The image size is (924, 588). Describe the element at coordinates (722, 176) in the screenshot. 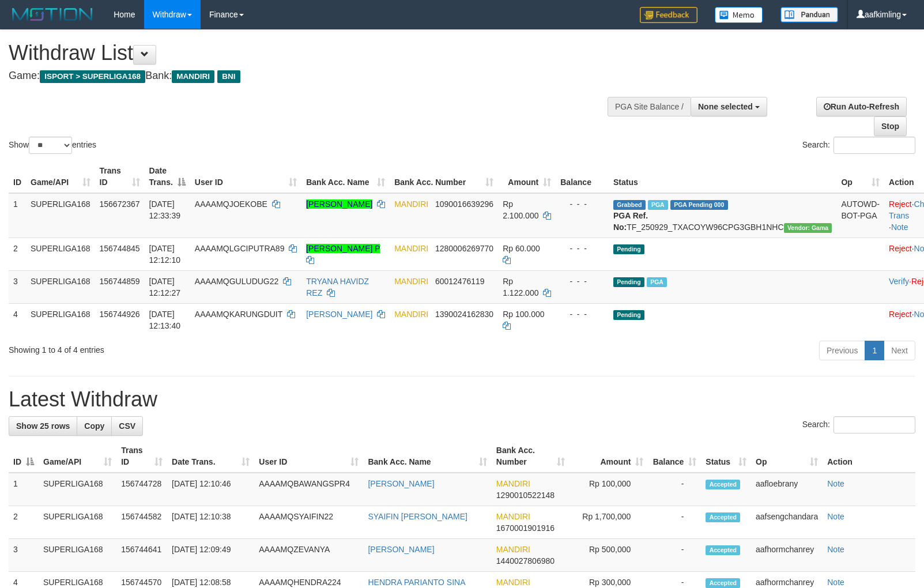

I see `th: Status` at that location.